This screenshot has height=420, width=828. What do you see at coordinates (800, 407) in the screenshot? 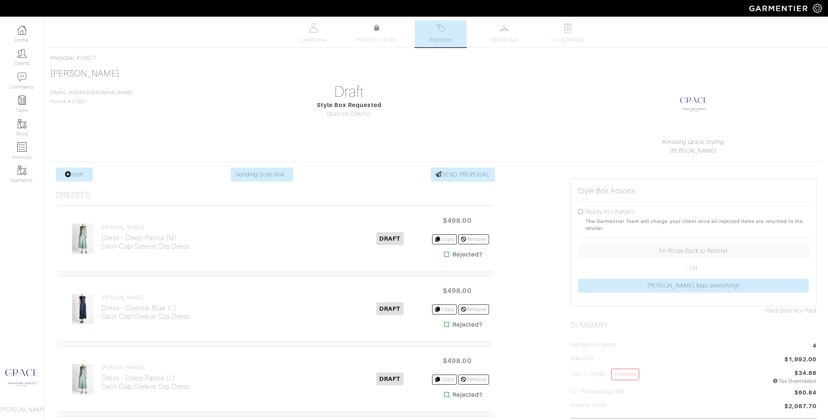
I see `span: $2,087.70` at bounding box center [800, 407].